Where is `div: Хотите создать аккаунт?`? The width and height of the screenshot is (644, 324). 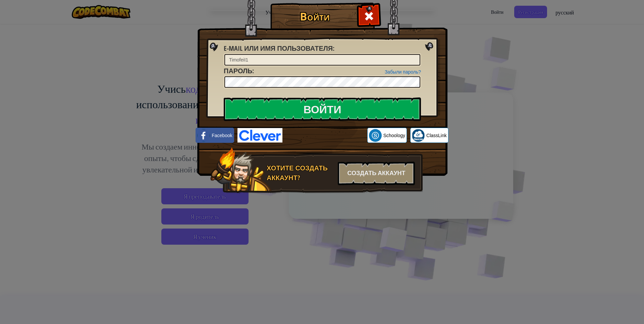 div: Хотите создать аккаунт? is located at coordinates (300, 173).